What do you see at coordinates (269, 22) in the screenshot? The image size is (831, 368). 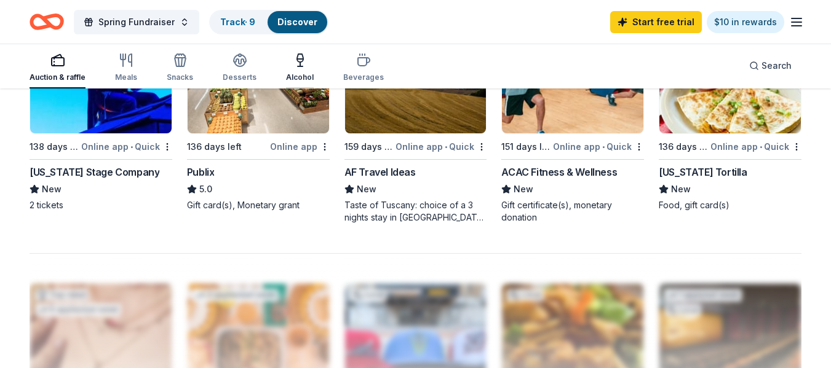 I see `button: Track· 9Discover` at bounding box center [269, 22].